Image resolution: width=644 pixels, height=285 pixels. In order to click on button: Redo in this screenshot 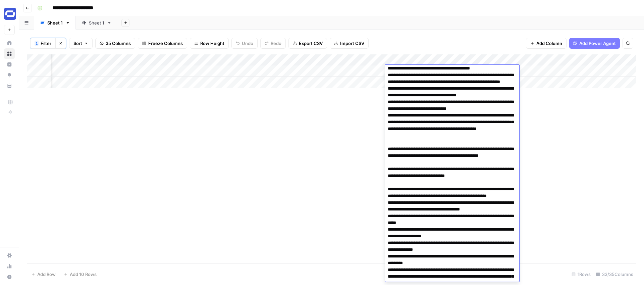, I will do `click(273, 43)`.